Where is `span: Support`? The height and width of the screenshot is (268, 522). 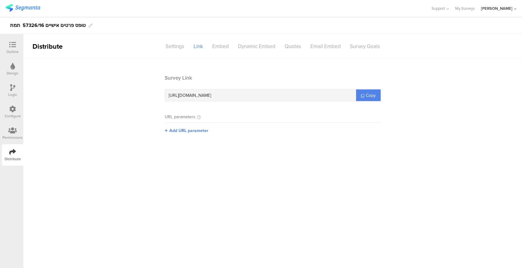 span: Support is located at coordinates (438, 8).